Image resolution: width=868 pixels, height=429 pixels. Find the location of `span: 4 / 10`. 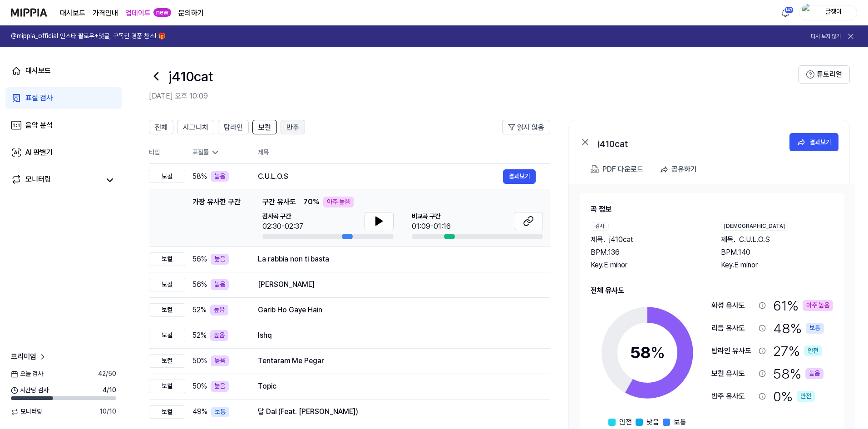

span: 4 / 10 is located at coordinates (109, 390).